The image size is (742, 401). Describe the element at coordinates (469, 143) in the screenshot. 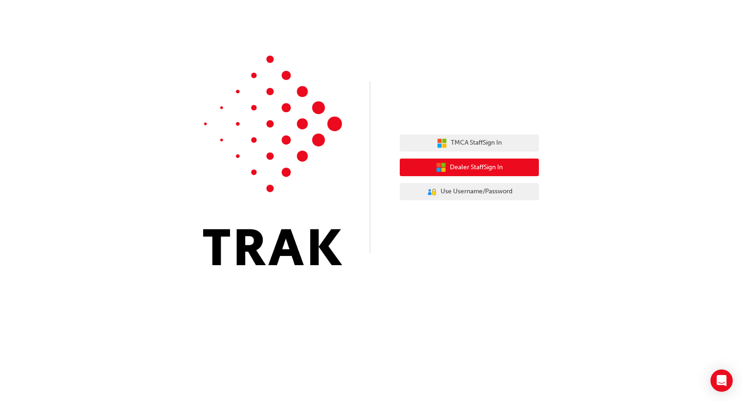

I see `button: TMCA StaffSign In` at that location.